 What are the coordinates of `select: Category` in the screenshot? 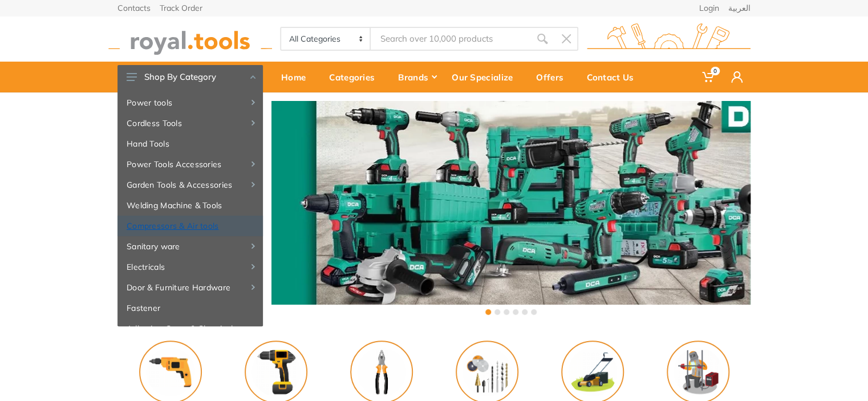 It's located at (326, 39).